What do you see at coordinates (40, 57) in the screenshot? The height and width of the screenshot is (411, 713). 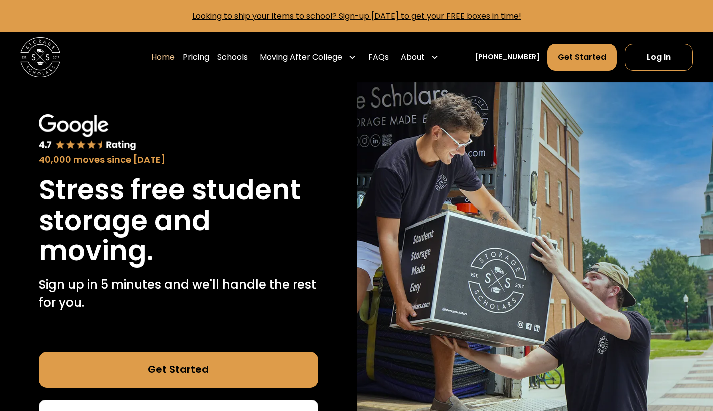 I see `a: home` at bounding box center [40, 57].